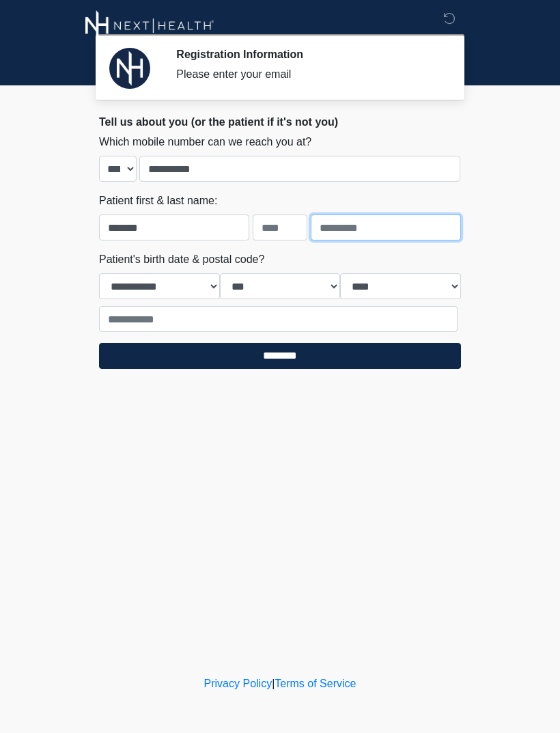 Image resolution: width=560 pixels, height=733 pixels. Describe the element at coordinates (308, 74) in the screenshot. I see `div: Please enter your email` at that location.